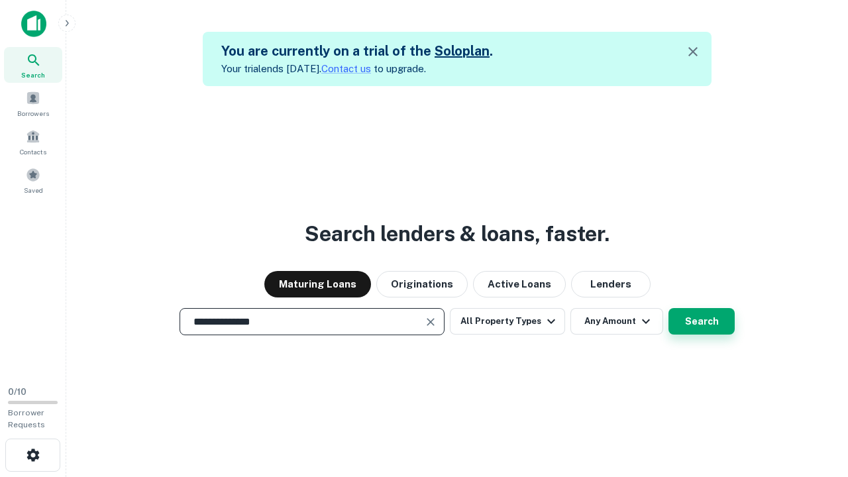 The width and height of the screenshot is (848, 477). Describe the element at coordinates (26, 419) in the screenshot. I see `span: Borrower Requests` at that location.